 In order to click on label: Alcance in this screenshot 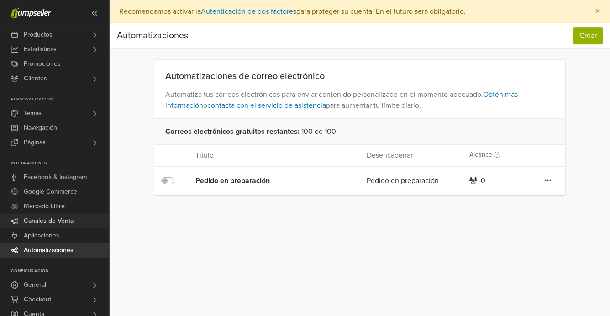, I will do `click(484, 155)`.